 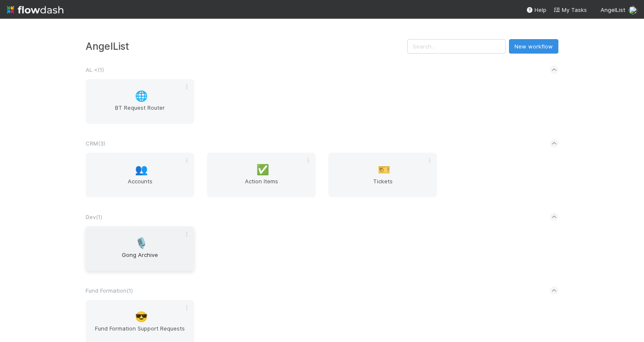 What do you see at coordinates (246, 46) in the screenshot?
I see `h3: AngelList` at bounding box center [246, 46].